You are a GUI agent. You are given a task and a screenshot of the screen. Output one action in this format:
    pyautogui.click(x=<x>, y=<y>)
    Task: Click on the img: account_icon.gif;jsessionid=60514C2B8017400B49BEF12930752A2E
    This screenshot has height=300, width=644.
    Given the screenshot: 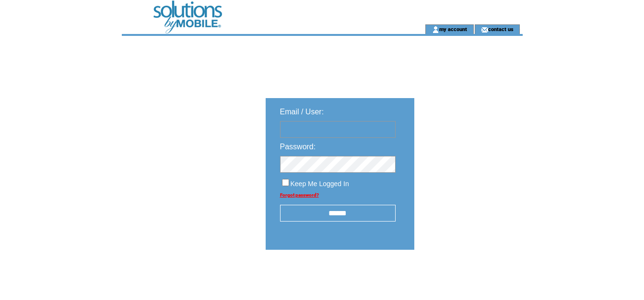 What is the action you would take?
    pyautogui.click(x=435, y=30)
    